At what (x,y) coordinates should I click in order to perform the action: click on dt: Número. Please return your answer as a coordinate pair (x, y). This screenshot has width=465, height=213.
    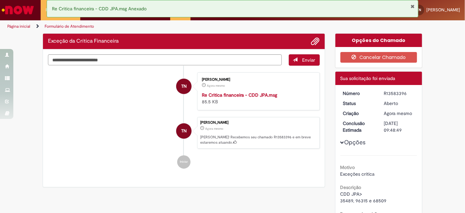
    Looking at the image, I should click on (359, 93).